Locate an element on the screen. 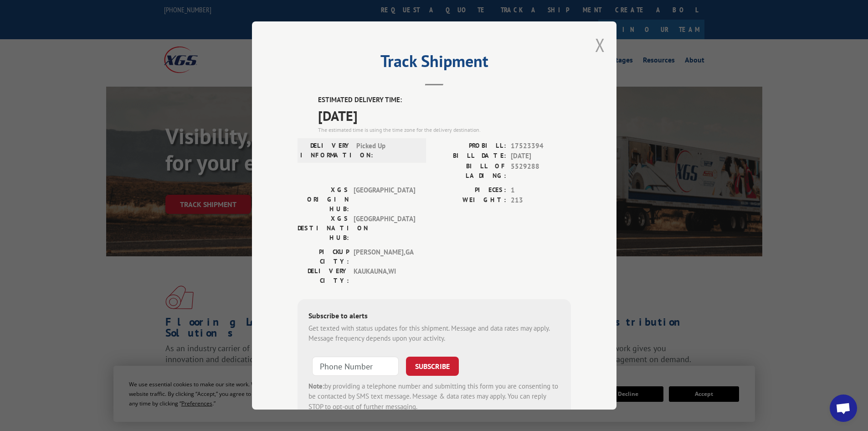  label: XGS ORIGIN HUB: is located at coordinates (323, 199).